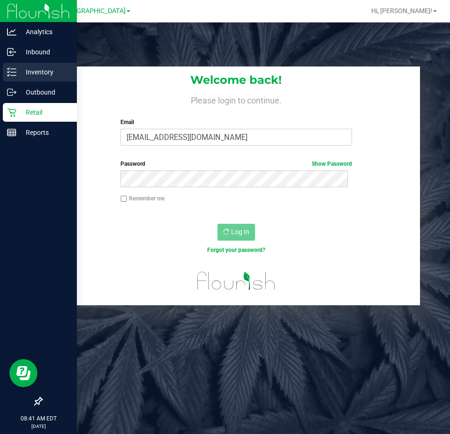 Image resolution: width=450 pixels, height=434 pixels. I want to click on a: Show Password, so click(332, 164).